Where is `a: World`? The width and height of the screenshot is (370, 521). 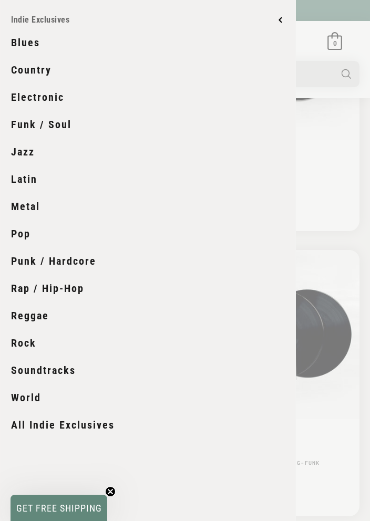
a: World is located at coordinates (148, 398).